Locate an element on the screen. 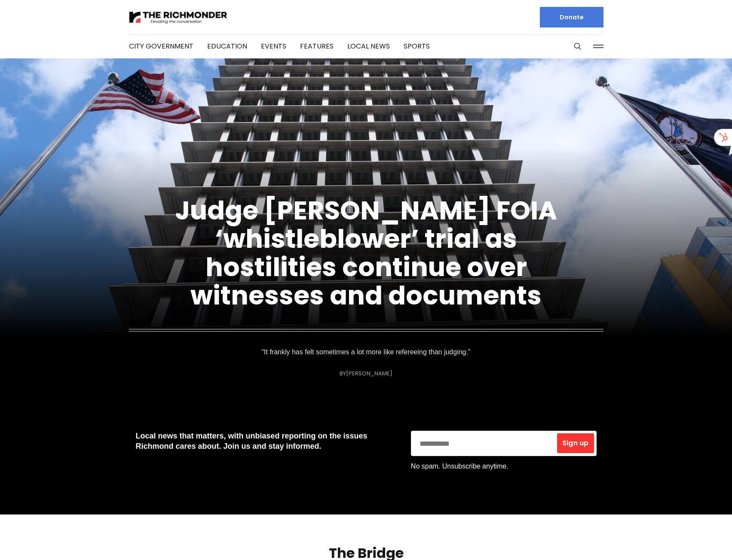 The height and width of the screenshot is (560, 732). span: No spam. Unsubscribe anytime. is located at coordinates (461, 466).